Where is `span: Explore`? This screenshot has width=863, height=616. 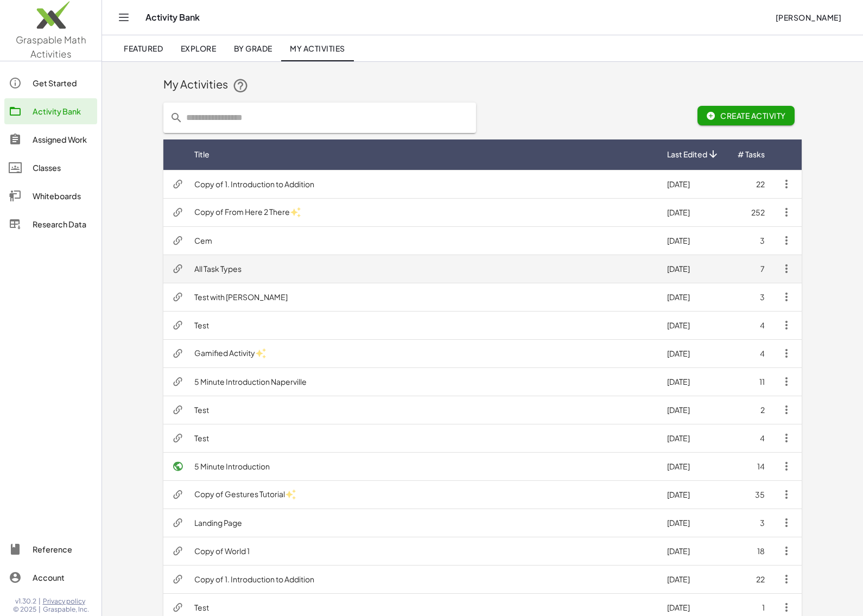
span: Explore is located at coordinates (198, 48).